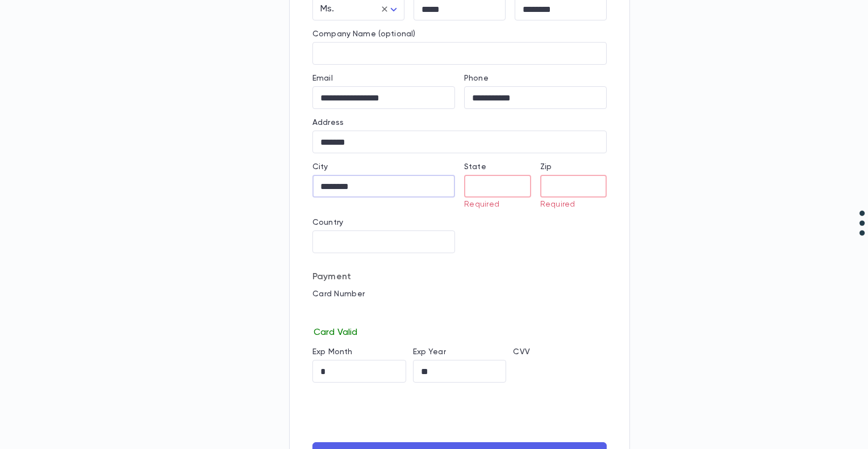  I want to click on label: Country, so click(328, 222).